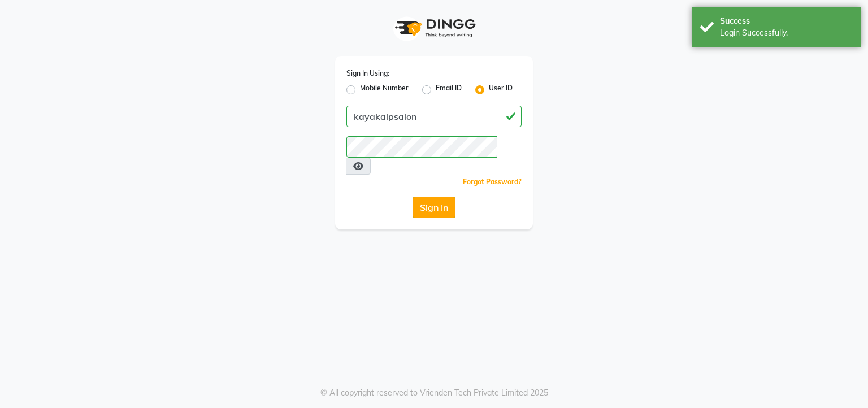 This screenshot has width=868, height=408. What do you see at coordinates (385, 90) in the screenshot?
I see `label: Mobile Number` at bounding box center [385, 90].